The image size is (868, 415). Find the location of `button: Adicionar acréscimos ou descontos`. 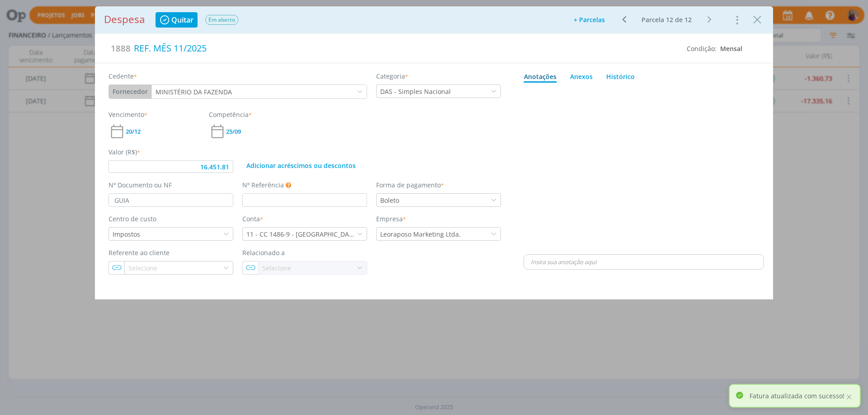

button: Adicionar acréscimos ou descontos is located at coordinates (301, 165).